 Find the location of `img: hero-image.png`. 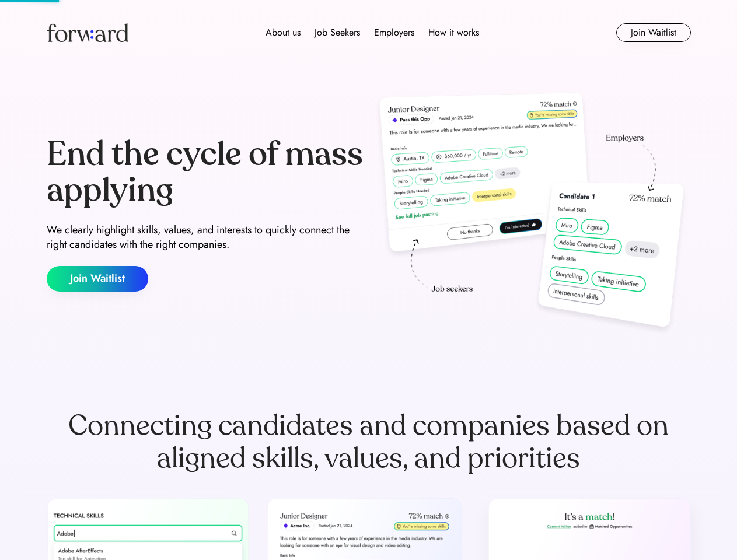

img: hero-image.png is located at coordinates (532, 214).